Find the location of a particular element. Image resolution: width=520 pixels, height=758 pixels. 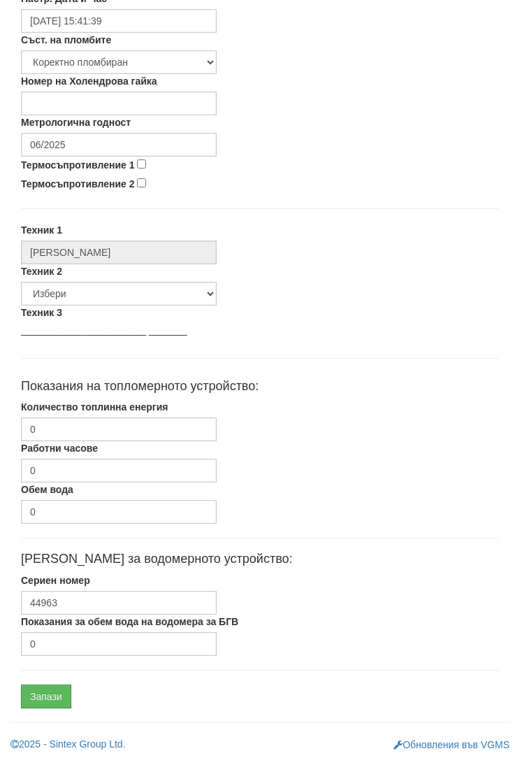

label: Термосъпротивление 2 is located at coordinates (78, 184).